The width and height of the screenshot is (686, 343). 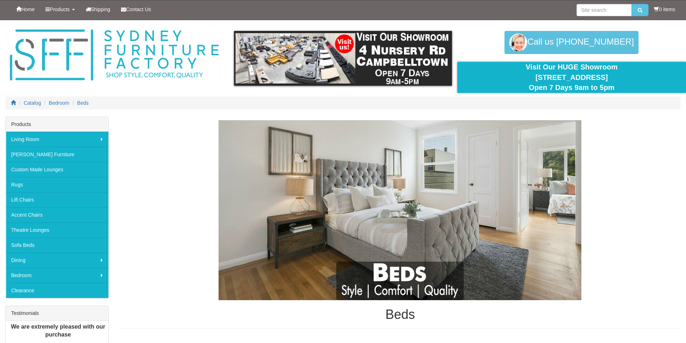 What do you see at coordinates (58, 331) in the screenshot?
I see `b: We are extremely pleased with our purchase` at bounding box center [58, 331].